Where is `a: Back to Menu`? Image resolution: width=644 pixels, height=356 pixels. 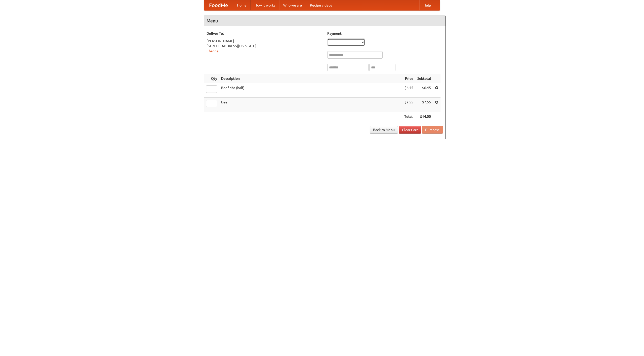 a: Back to Menu is located at coordinates (384, 130).